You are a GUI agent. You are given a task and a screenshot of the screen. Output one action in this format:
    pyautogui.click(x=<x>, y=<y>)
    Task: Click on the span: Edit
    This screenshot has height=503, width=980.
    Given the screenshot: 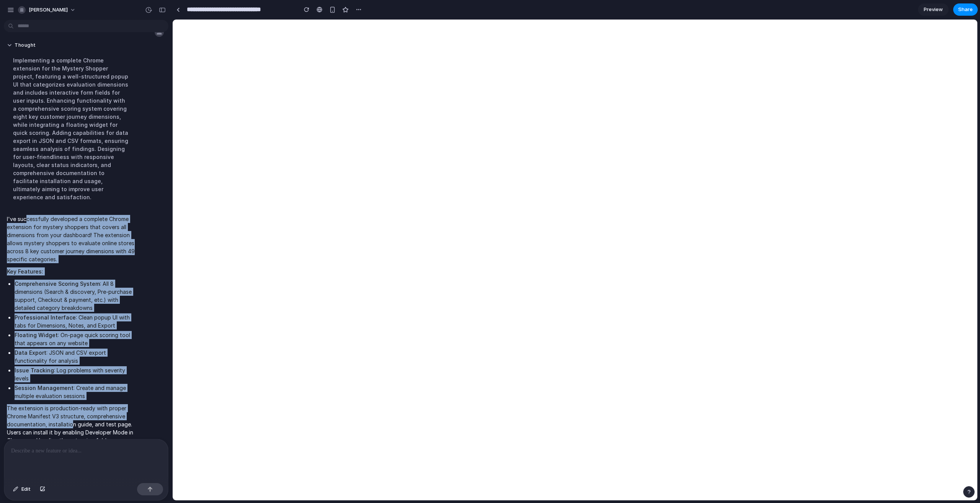 What is the action you would take?
    pyautogui.click(x=26, y=490)
    